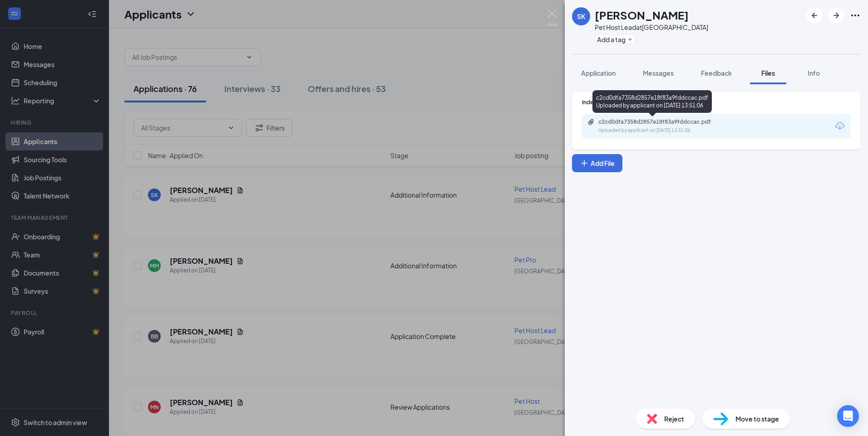 The image size is (868, 436). Describe the element at coordinates (662, 122) in the screenshot. I see `div: c2cd0dfa7358d2857e18f83a9fddccac.pdf` at that location.